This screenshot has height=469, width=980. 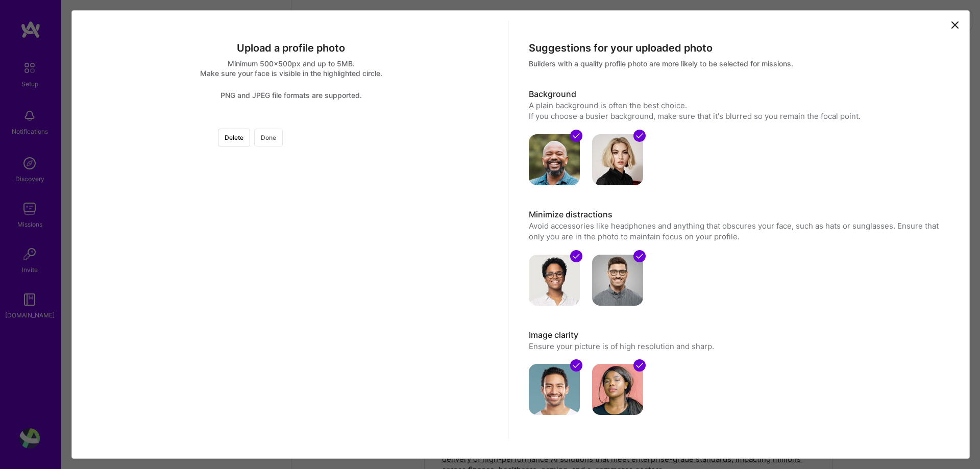 I want to click on p: Avoid accessories like headphones and anything that obscures your face, such as hats or sunglasse..., so click(x=738, y=231).